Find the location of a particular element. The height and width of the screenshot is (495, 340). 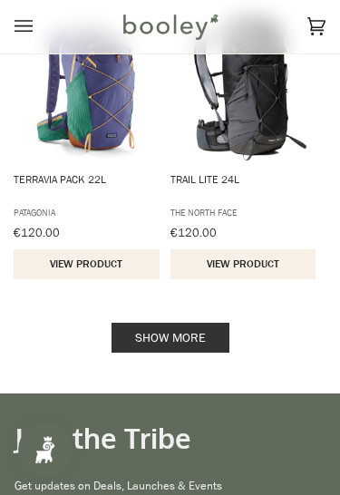

img: Patagonia Terravia Pack 22L Solstice Purple - Booley Galway is located at coordinates (90, 87).